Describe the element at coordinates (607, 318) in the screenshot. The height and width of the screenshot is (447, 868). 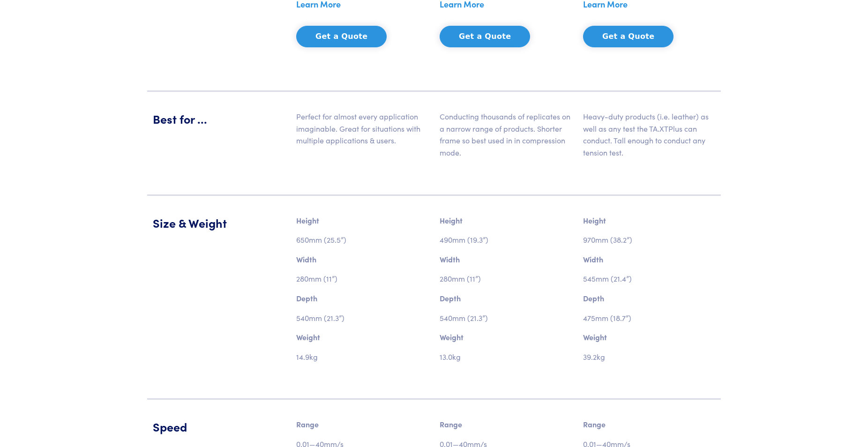
I see `p: 475mm (18.7”)` at that location.